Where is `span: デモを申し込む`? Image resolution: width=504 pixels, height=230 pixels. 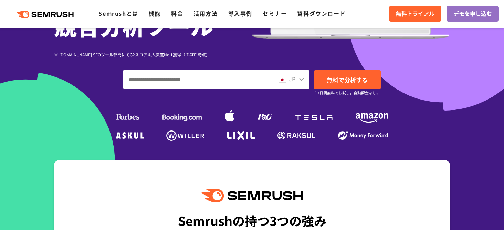
span: デモを申し込む is located at coordinates (472, 14).